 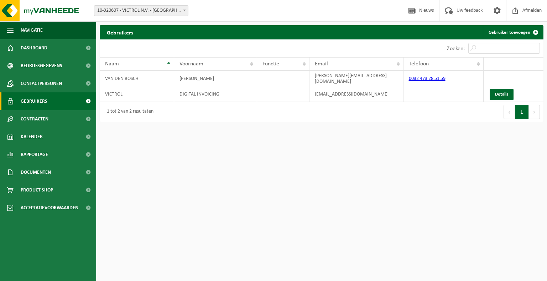 I want to click on span: Contracten, so click(x=35, y=119).